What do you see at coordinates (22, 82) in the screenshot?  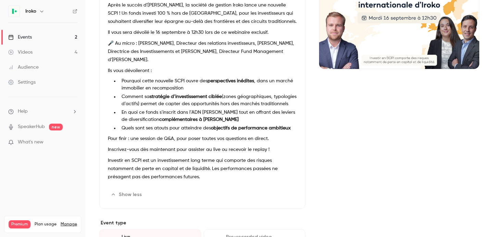 I see `div: Settings` at bounding box center [22, 82].